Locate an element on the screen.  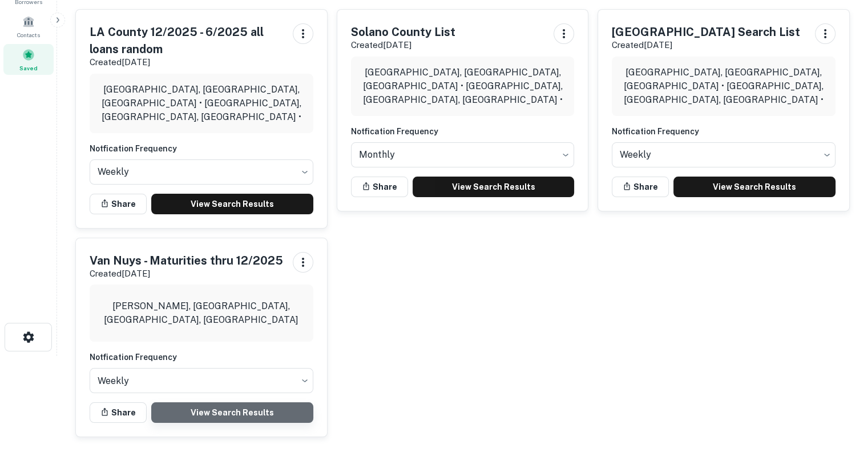
span: Contacts is located at coordinates (29, 35).